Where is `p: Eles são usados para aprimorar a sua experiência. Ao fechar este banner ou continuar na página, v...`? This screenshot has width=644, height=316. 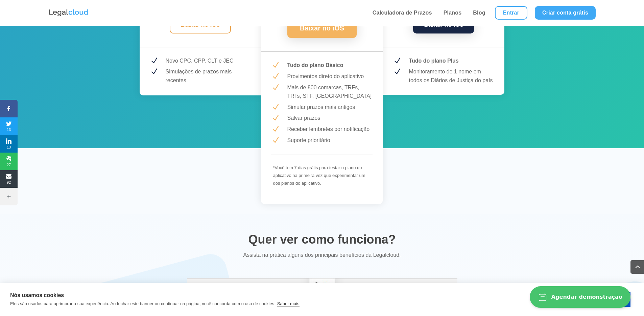 p: Eles são usados para aprimorar a sua experiência. Ao fechar este banner ou continuar na página, v... is located at coordinates (142, 303).